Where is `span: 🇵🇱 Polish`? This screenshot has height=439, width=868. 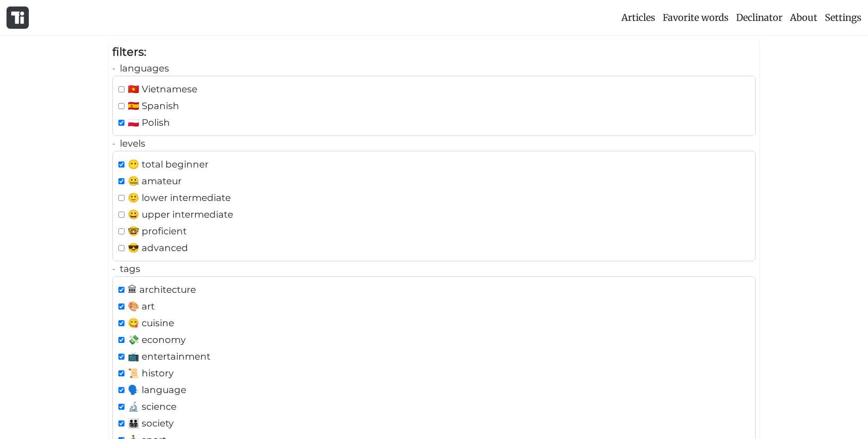 span: 🇵🇱 Polish is located at coordinates (148, 123).